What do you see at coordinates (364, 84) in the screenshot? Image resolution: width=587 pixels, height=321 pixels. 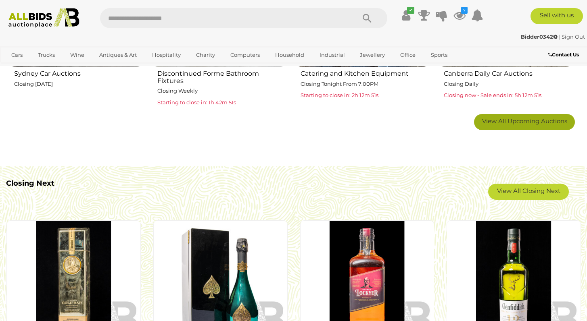 I see `p: Closing Tonight From 7:00PM` at bounding box center [364, 84].